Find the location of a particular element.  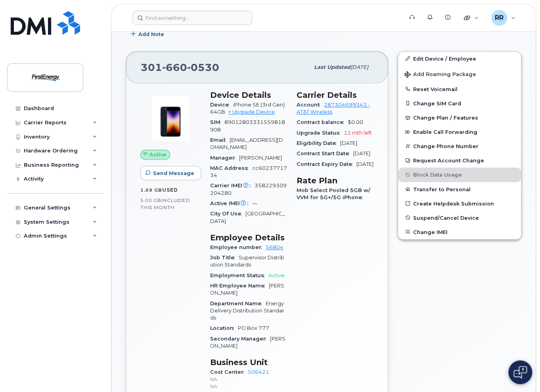

span: MAC Address is located at coordinates (231, 168).